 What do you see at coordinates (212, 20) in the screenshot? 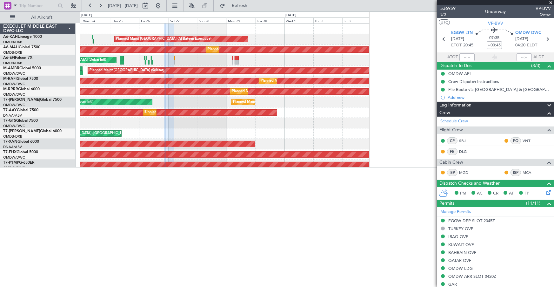
I see `div: Sun 28` at bounding box center [212, 20].